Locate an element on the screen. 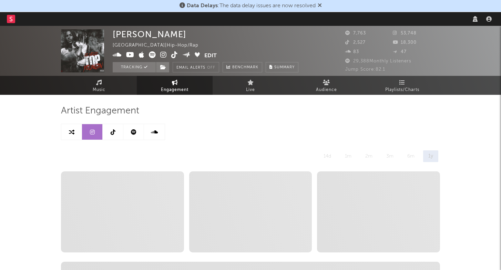 This screenshot has height=270, width=501. div: 6m is located at coordinates (411, 156).